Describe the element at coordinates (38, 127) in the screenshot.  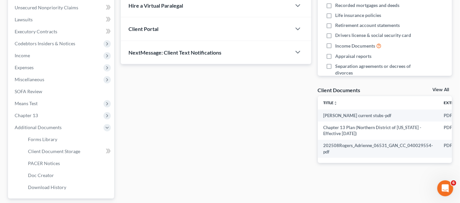
I see `span: Additional Documents` at that location.